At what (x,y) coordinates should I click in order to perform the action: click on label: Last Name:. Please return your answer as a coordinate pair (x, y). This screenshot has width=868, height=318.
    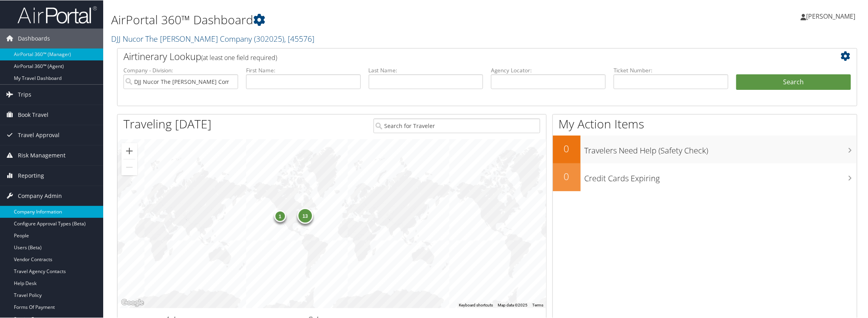
    Looking at the image, I should click on (426, 70).